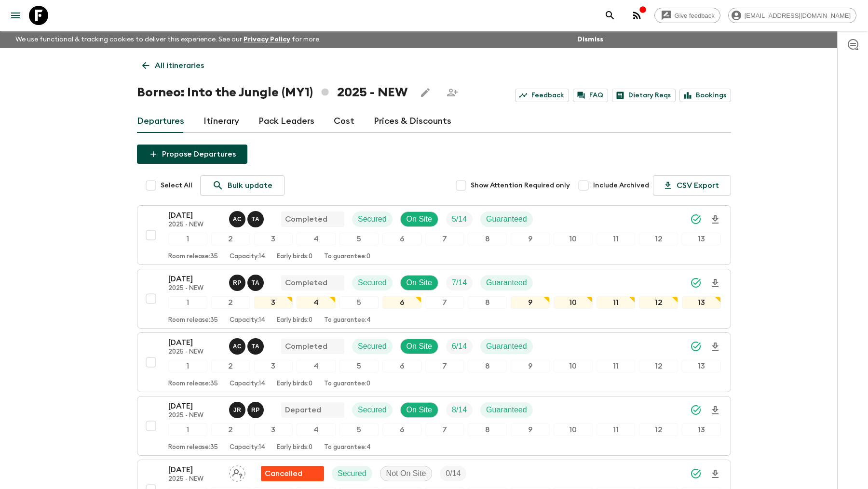 The height and width of the screenshot is (489, 868). Describe the element at coordinates (705, 95) in the screenshot. I see `a: Bookings` at that location.